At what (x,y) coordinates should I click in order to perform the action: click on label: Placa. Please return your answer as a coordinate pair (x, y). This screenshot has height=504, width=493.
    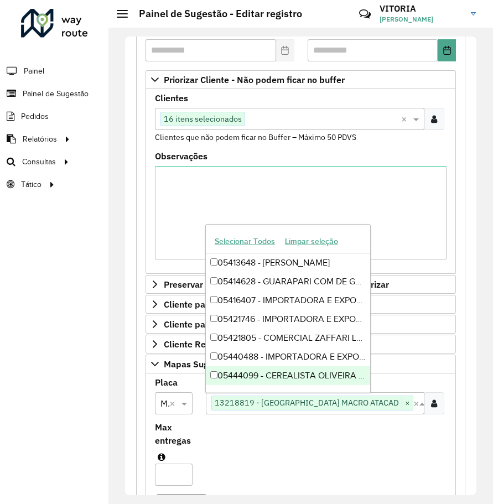
    Looking at the image, I should click on (166, 382).